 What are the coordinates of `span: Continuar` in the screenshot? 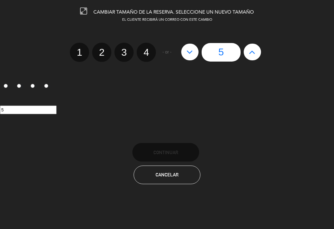 It's located at (166, 152).